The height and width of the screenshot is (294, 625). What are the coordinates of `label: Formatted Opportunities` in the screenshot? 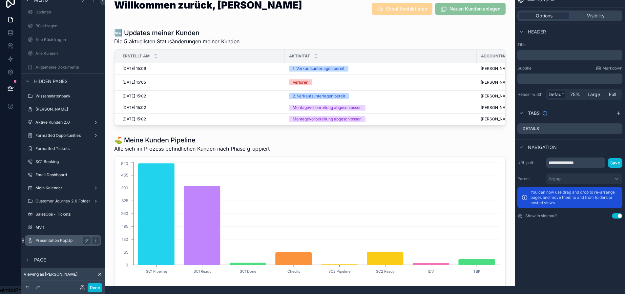 It's located at (63, 135).